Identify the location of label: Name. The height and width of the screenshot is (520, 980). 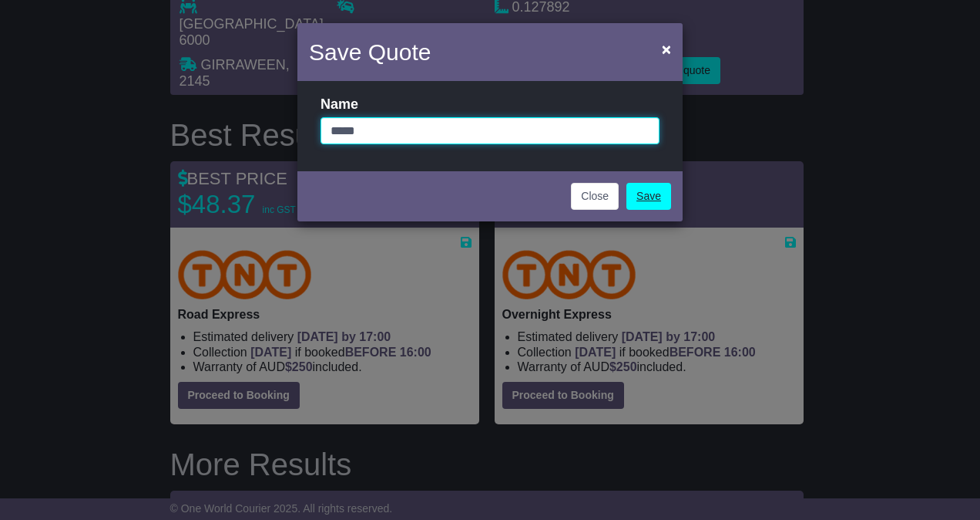
(339, 105).